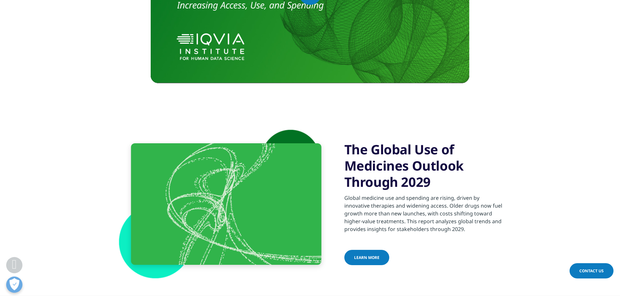  Describe the element at coordinates (226, 204) in the screenshot. I see `img: shape-3.png` at that location.